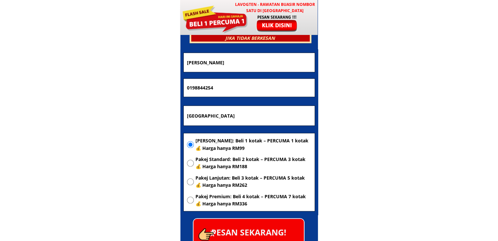 This screenshot has height=241, width=498. What do you see at coordinates (249, 88) in the screenshot?
I see `input: Nombor Telefon Bimbit` at bounding box center [249, 88].